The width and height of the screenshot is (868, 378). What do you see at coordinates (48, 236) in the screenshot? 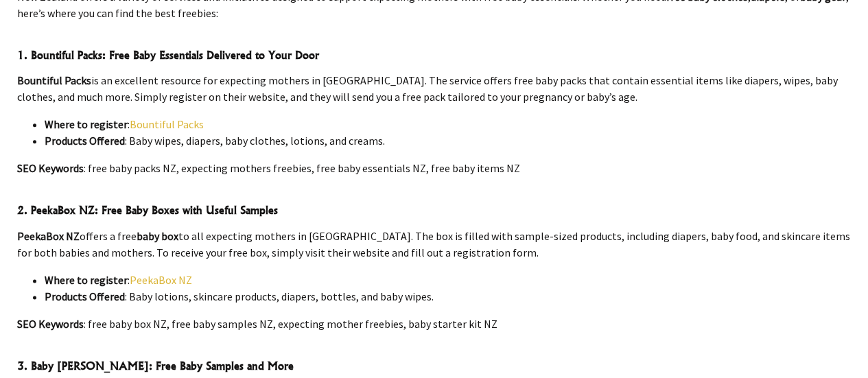
I see `strong: PeekaBox NZ` at bounding box center [48, 236].